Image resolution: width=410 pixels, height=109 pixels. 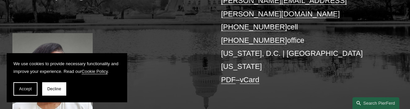 I want to click on a: PDF, so click(x=228, y=80).